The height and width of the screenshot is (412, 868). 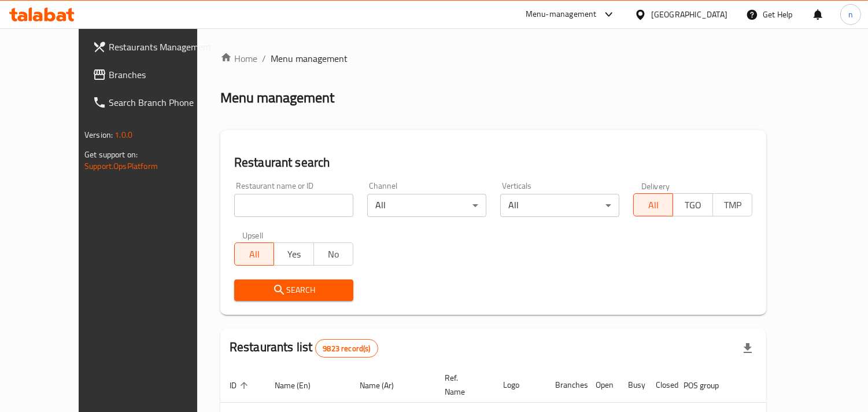 What do you see at coordinates (748, 348) in the screenshot?
I see `div: Export file` at bounding box center [748, 348].